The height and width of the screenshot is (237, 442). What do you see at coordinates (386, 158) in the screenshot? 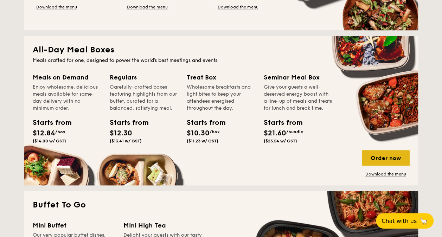
I see `div: Order now` at bounding box center [386, 158].